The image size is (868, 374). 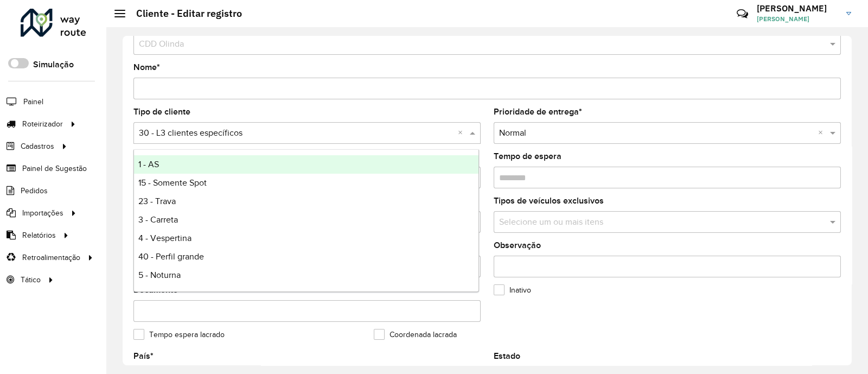 I want to click on span: Retroalimentação, so click(x=51, y=257).